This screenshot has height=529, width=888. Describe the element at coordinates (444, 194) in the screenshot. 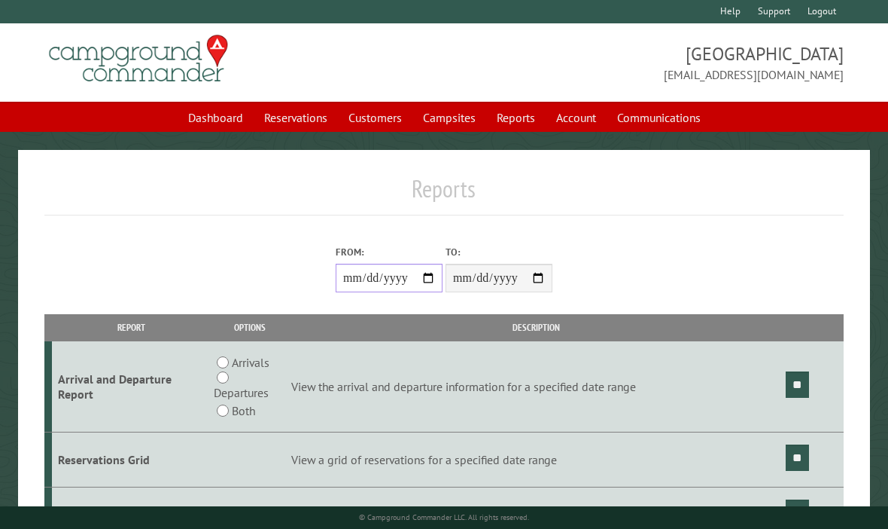

I see `h1: Reports` at that location.